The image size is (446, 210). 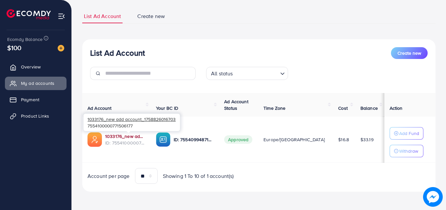 What do you see at coordinates (36, 116) in the screenshot?
I see `a: Product Links` at bounding box center [36, 116].